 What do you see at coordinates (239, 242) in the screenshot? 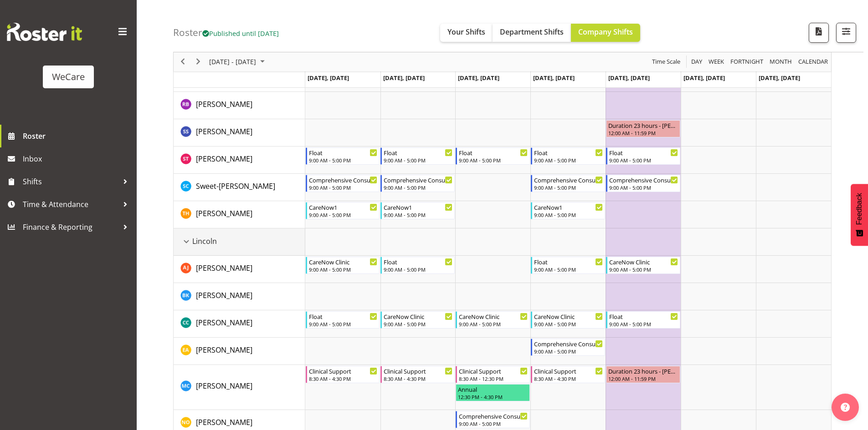
I see `td: Lincoln resource` at bounding box center [239, 242].